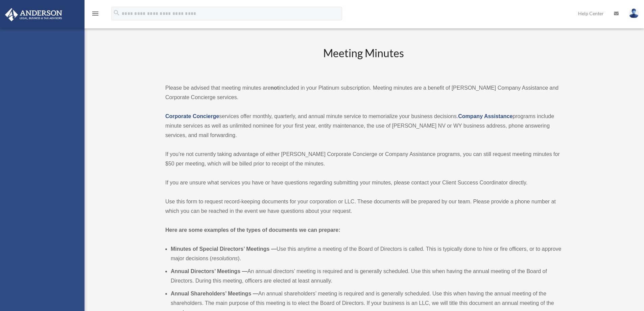  I want to click on p: services offer monthly, quarterly, and annual minute service to memorialize your business decisio..., so click(363, 126).